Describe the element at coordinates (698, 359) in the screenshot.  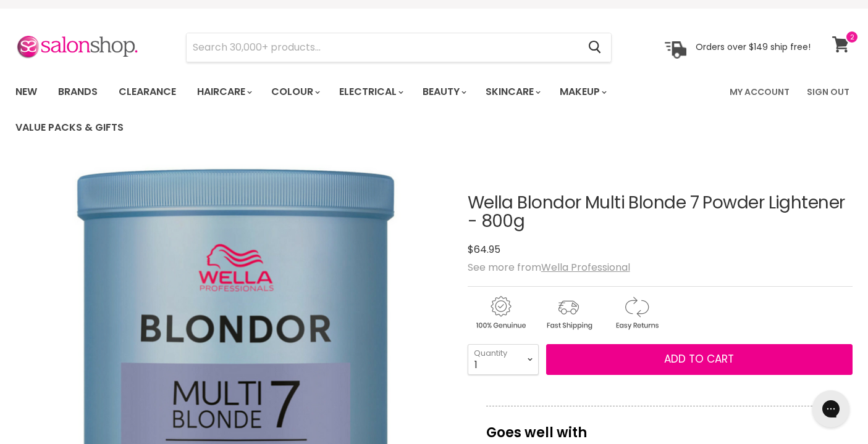
I see `span: Add to cart` at that location.